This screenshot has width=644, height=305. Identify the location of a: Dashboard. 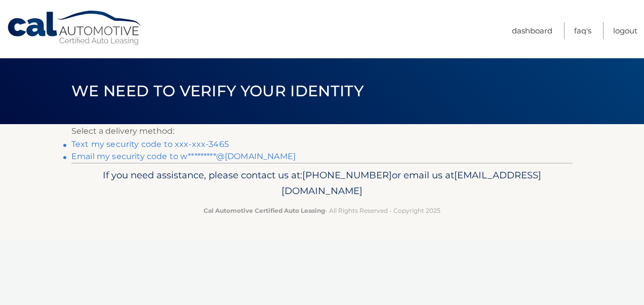
(533, 30).